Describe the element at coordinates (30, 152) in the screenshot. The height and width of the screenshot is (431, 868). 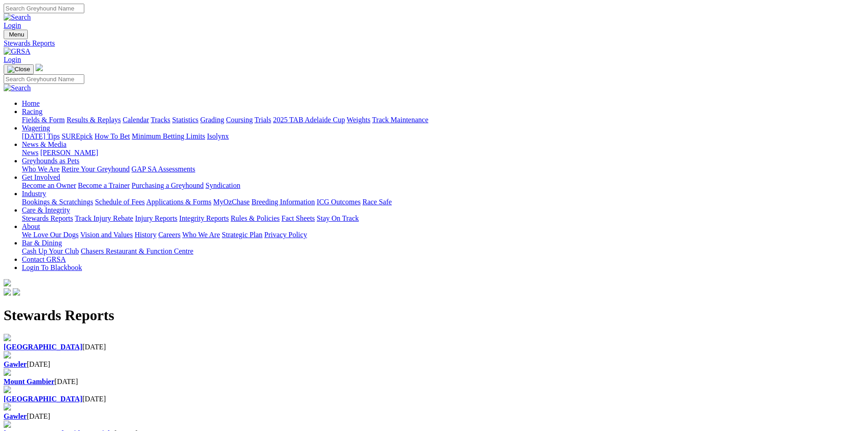
I see `a: News` at that location.